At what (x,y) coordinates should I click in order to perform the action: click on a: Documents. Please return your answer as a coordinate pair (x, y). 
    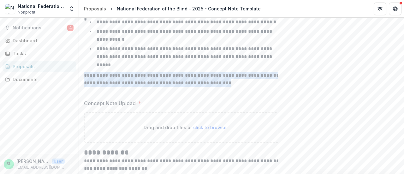
    Looking at the image, I should click on (39, 79).